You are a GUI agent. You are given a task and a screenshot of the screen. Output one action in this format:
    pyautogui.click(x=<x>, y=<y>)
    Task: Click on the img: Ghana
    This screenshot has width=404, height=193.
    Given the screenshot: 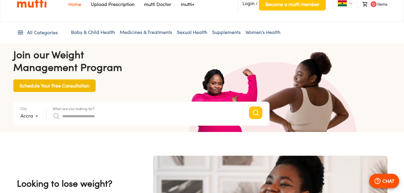 What is the action you would take?
    pyautogui.click(x=342, y=3)
    